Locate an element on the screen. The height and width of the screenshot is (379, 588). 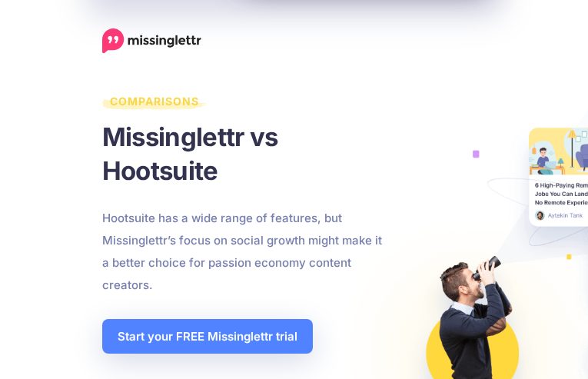
p: Hootsuite has a wide range of features, but Missinglettr’s focus on social growth might make it a... is located at coordinates (242, 252).